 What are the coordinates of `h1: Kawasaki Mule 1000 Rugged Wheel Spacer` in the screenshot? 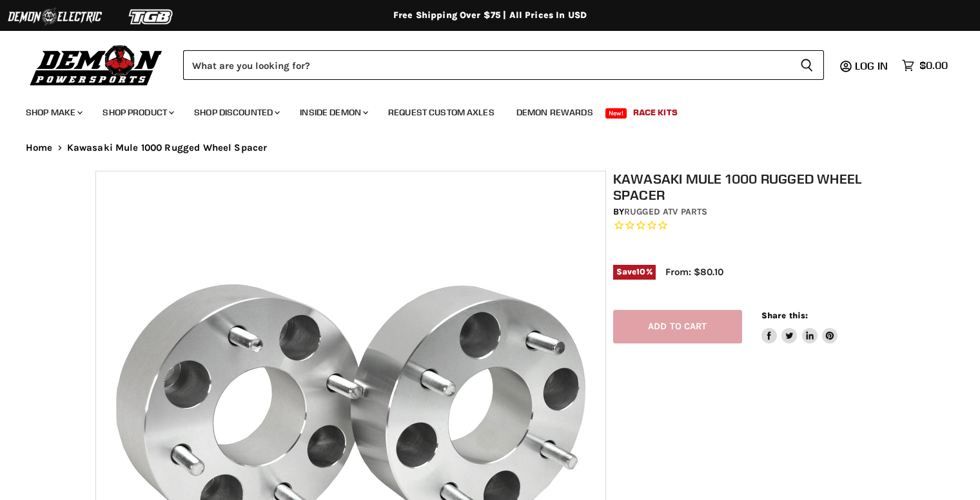 It's located at (752, 187).